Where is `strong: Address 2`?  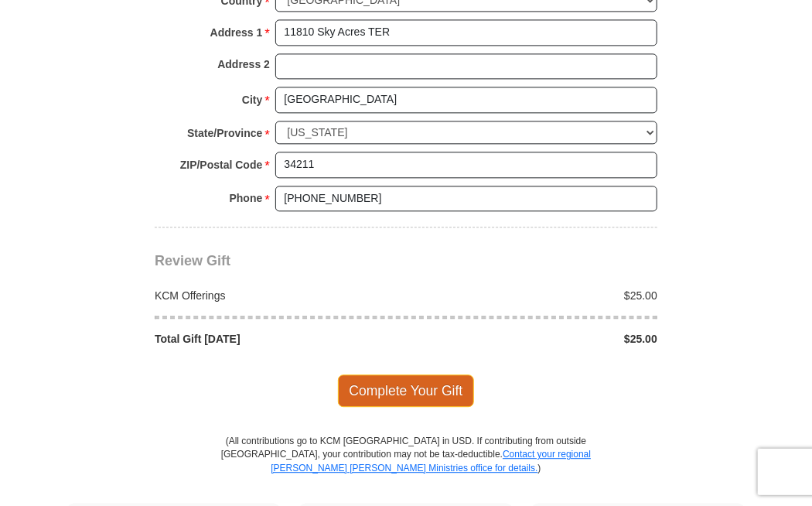 strong: Address 2 is located at coordinates (243, 65).